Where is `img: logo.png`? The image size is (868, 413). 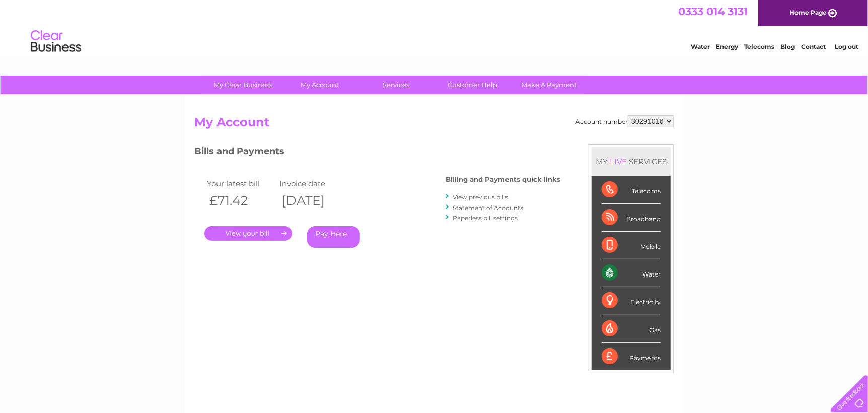 img: logo.png is located at coordinates (56, 41).